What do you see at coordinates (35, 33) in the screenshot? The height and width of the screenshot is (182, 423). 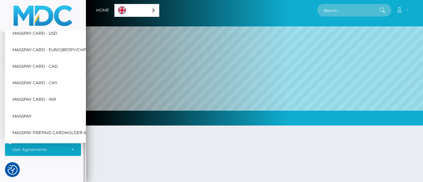 I see `span: MassPay Card - USD` at bounding box center [35, 33].